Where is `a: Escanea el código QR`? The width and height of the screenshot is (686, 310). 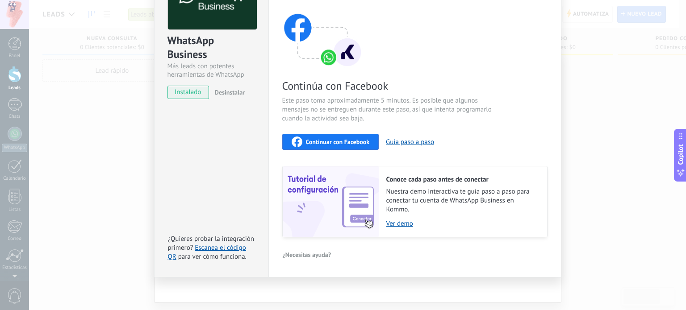
a: Escanea el código QR is located at coordinates (207, 252).